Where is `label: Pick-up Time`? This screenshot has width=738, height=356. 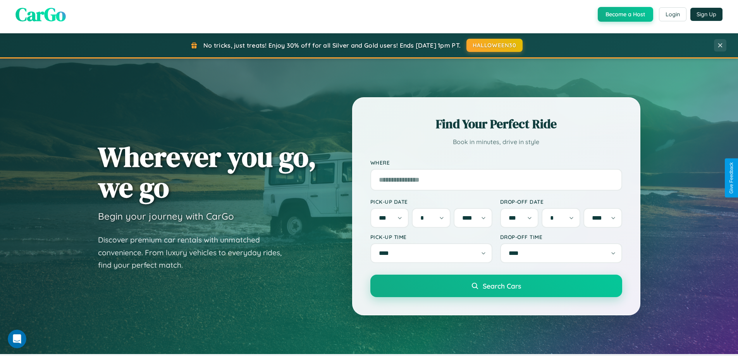
label: Pick-up Time is located at coordinates (431, 237).